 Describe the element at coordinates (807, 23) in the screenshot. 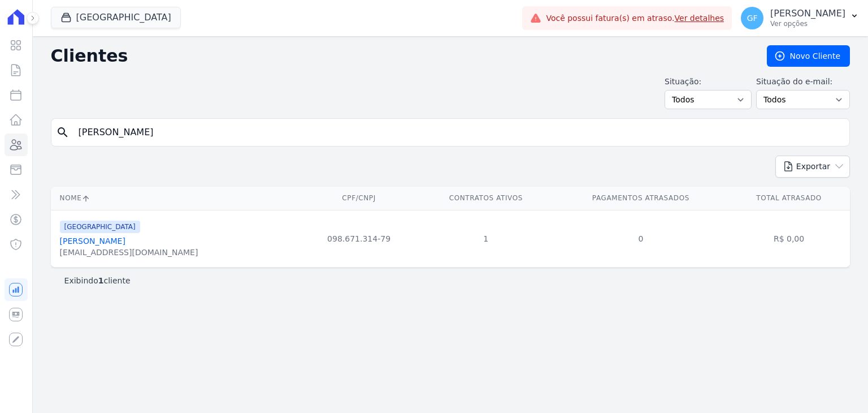

I see `p: Ver opções` at that location.